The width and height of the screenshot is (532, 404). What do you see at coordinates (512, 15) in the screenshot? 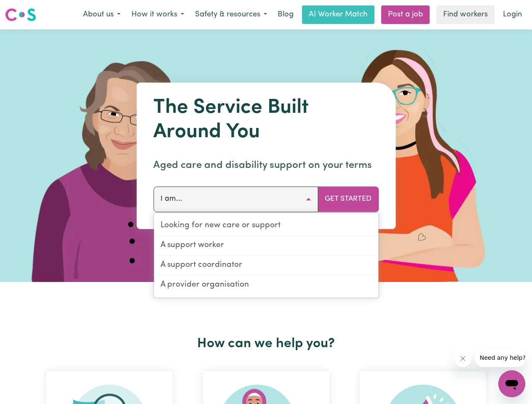
I see `a: Login` at bounding box center [512, 15].